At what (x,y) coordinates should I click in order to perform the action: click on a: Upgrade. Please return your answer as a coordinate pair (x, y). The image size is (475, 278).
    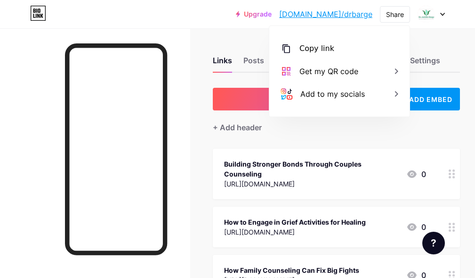
    Looking at the image, I should click on (254, 14).